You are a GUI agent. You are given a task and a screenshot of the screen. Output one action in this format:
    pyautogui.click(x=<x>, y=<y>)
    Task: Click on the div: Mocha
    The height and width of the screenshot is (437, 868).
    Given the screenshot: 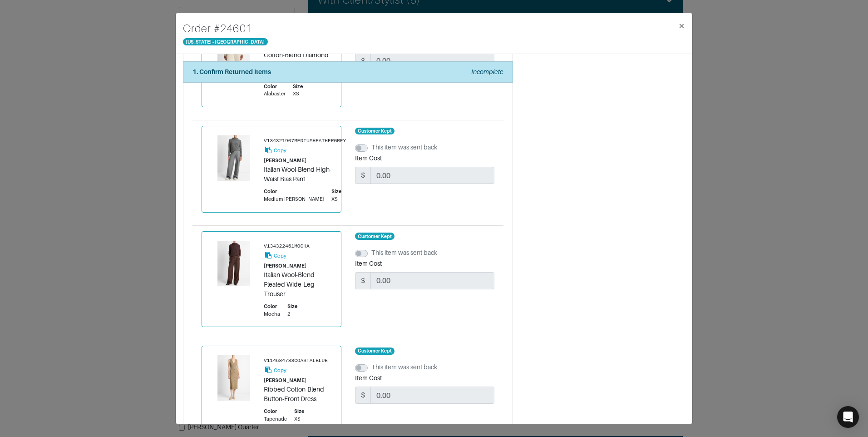 What is the action you would take?
    pyautogui.click(x=272, y=314)
    